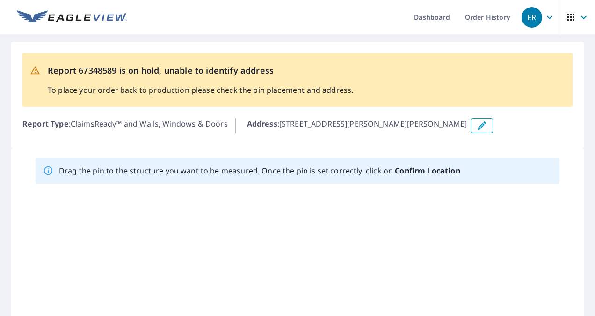  Describe the element at coordinates (532, 17) in the screenshot. I see `div: ER` at that location.